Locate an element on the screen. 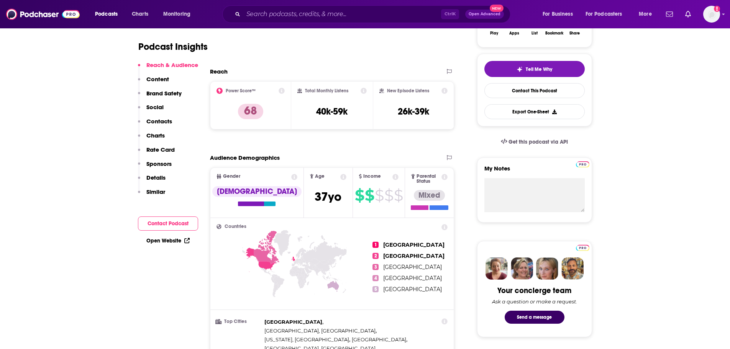 The width and height of the screenshot is (730, 349). p: Social is located at coordinates (155, 107).